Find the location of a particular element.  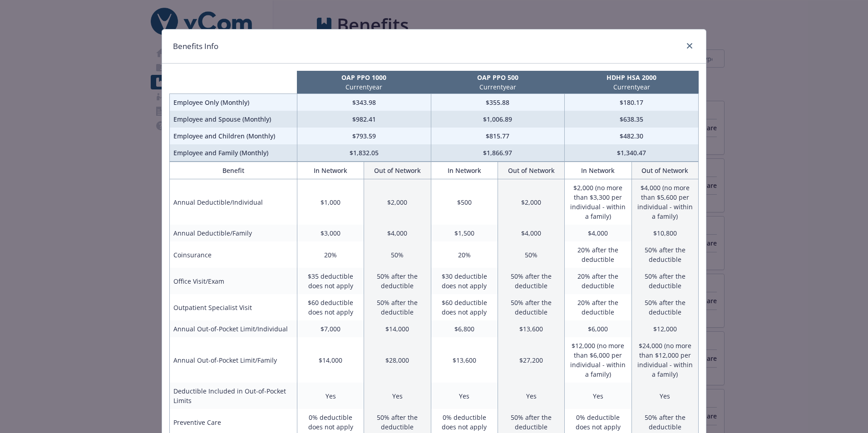

td: $815.77 is located at coordinates (498, 136).